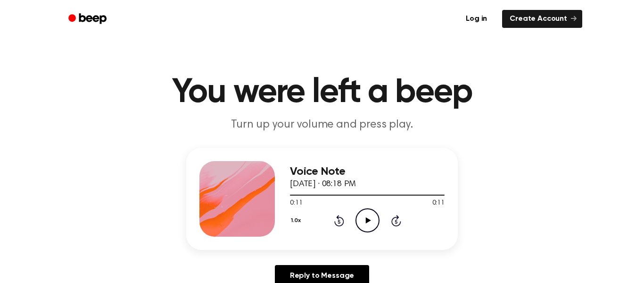  What do you see at coordinates (88, 19) in the screenshot?
I see `a: Beep` at bounding box center [88, 19].